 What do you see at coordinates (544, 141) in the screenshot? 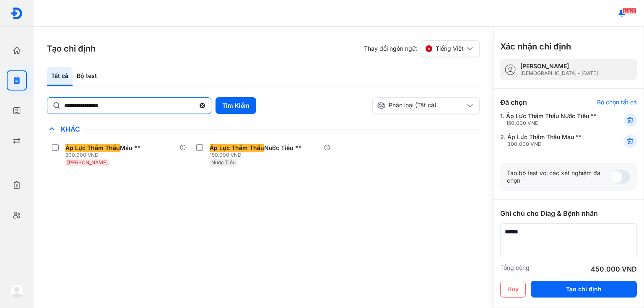
I see `div: Áp Lực Thẩm Thấu Máu **` at bounding box center [544, 141].